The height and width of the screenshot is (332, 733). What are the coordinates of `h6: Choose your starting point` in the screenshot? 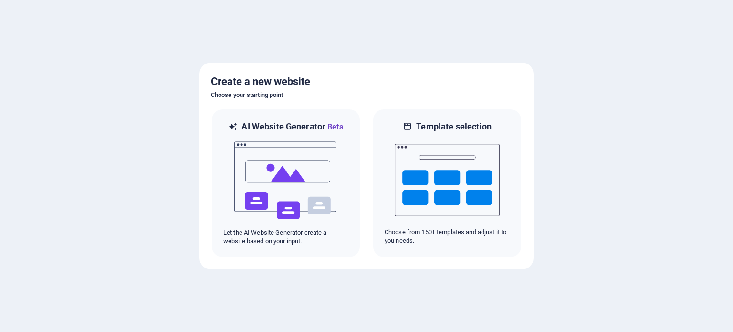 It's located at (366, 95).